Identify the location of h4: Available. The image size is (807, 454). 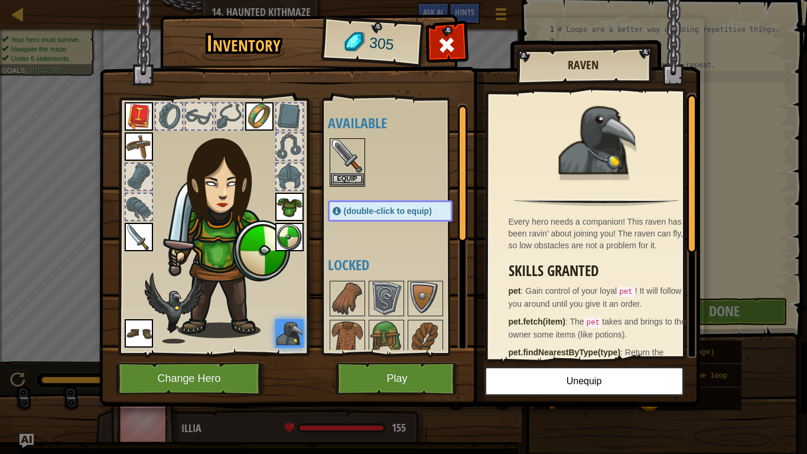
(402, 123).